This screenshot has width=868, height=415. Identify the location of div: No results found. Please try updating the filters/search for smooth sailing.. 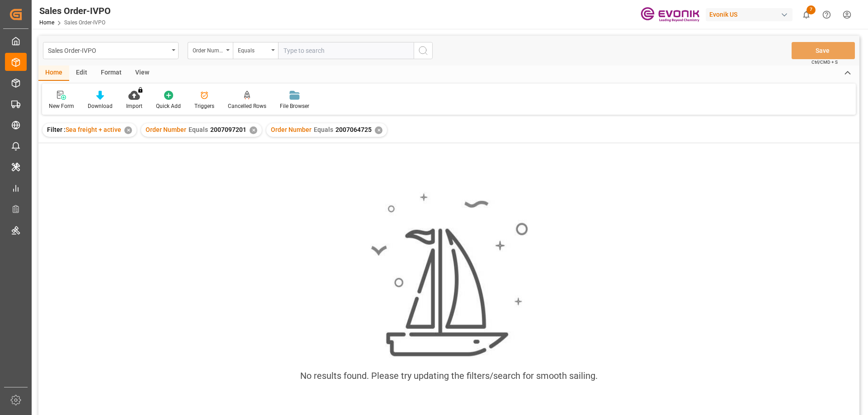
(449, 376).